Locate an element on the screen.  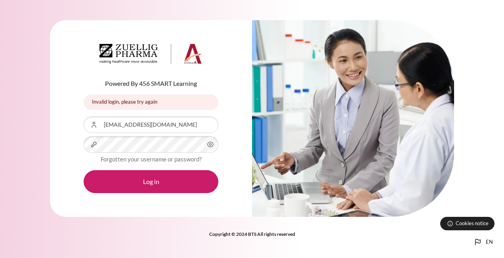
div: Invalid login, please try again is located at coordinates (151, 102).